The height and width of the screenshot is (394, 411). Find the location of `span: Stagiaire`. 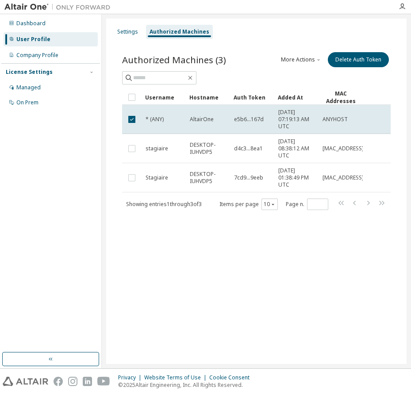

span: Stagiaire is located at coordinates (157, 178).